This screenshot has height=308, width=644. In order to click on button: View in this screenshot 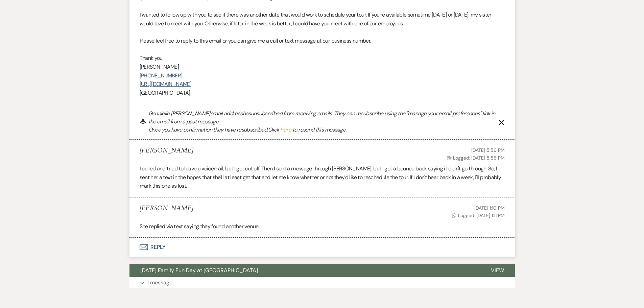, I will do `click(497, 271)`.